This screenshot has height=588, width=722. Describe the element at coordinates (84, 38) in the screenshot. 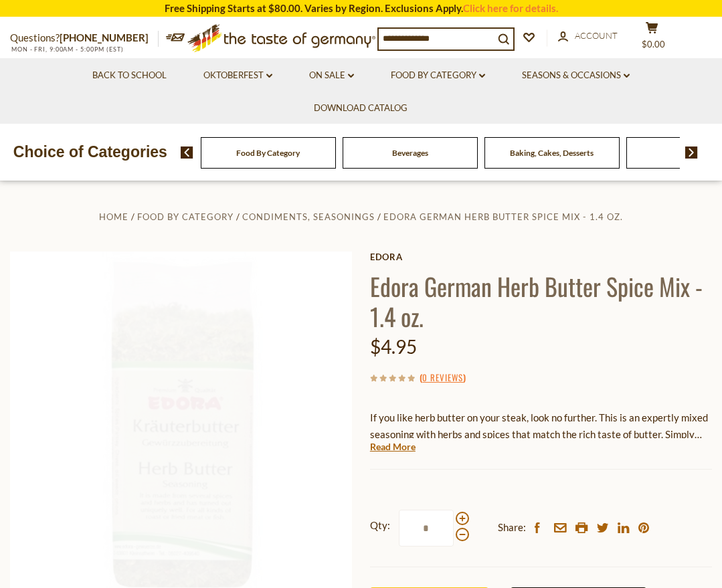

I see `p: Questions?` at that location.